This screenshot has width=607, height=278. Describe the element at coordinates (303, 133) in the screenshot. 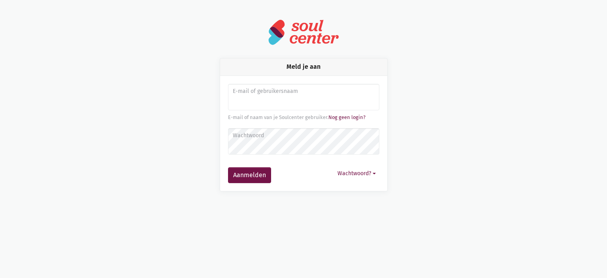

I see `form: Aanmelden` at that location.